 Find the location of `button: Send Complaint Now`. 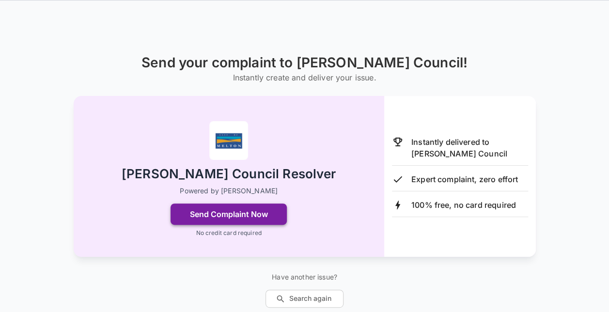

button: Send Complaint Now is located at coordinates (229, 214).